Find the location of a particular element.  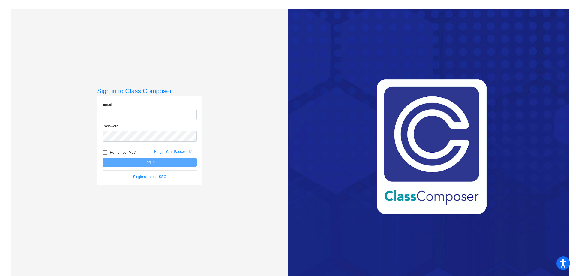

a: Forgot Your Password? is located at coordinates (173, 152).